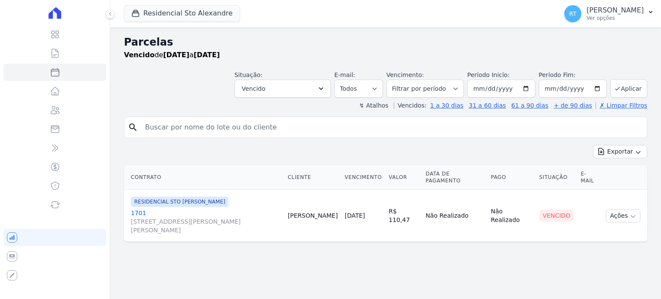 The height and width of the screenshot is (299, 661). I want to click on p: Ver opções, so click(615, 18).